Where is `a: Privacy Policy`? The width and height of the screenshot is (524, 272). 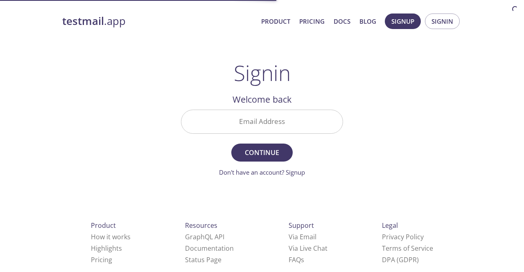 a: Privacy Policy is located at coordinates (403, 237).